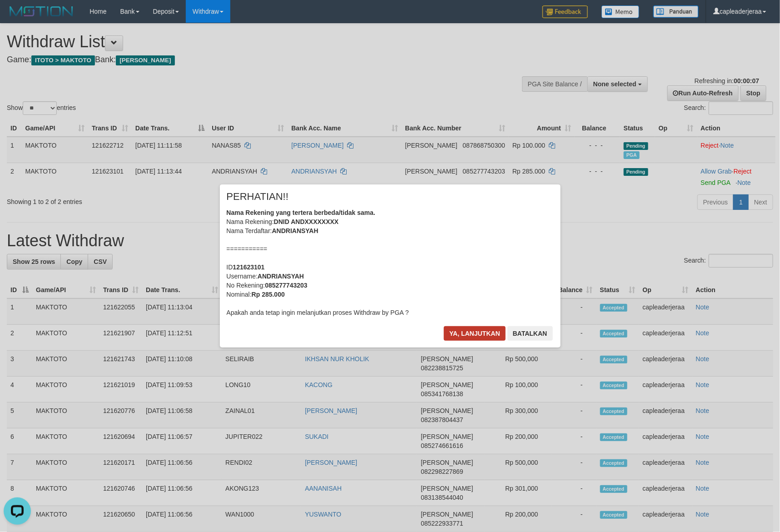 The width and height of the screenshot is (780, 532). What do you see at coordinates (268, 295) in the screenshot?
I see `b: Rp 285.000` at bounding box center [268, 295].